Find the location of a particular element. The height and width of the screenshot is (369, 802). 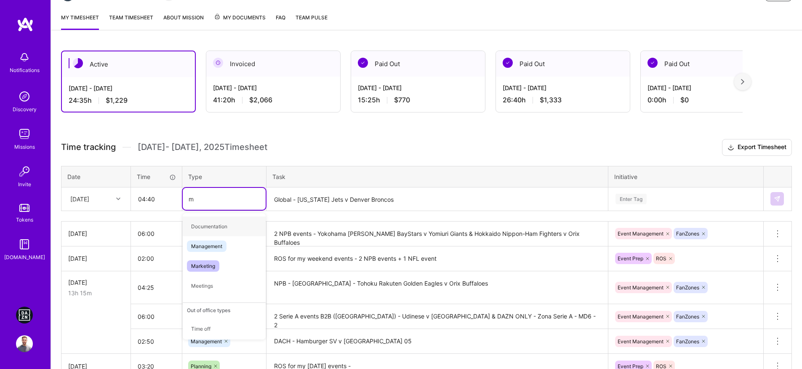

img: discovery is located at coordinates (24, 96).